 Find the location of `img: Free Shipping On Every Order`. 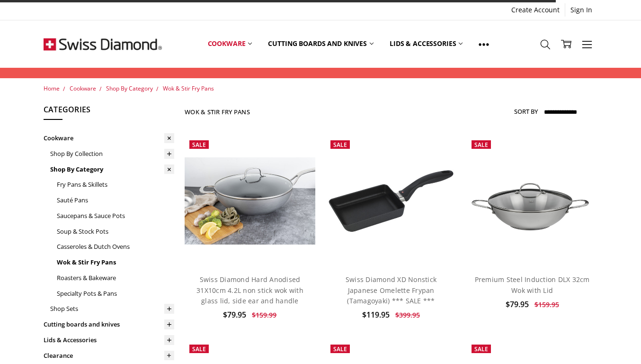

img: Free Shipping On Every Order is located at coordinates (103, 44).